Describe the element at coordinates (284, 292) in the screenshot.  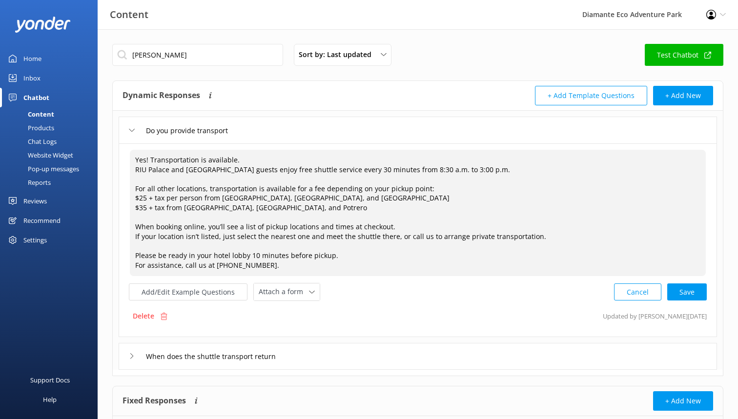
I see `span: Attach a form` at that location.